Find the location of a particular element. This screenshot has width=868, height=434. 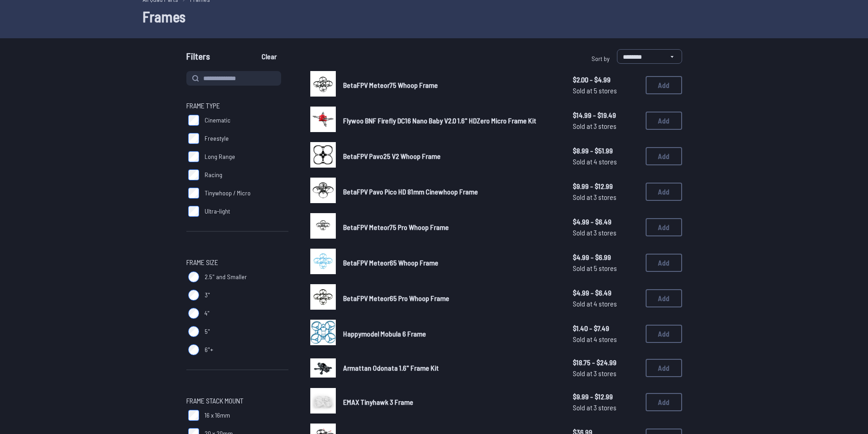

span: Tinywhoop / Micro is located at coordinates (227, 193).